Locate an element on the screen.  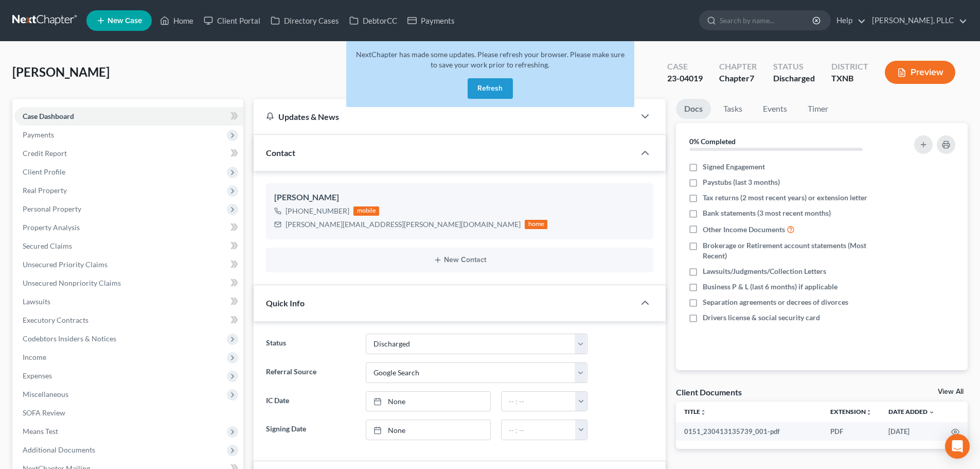
span: Brokerage or Retirement account statements (Most Recent) is located at coordinates (794, 251).